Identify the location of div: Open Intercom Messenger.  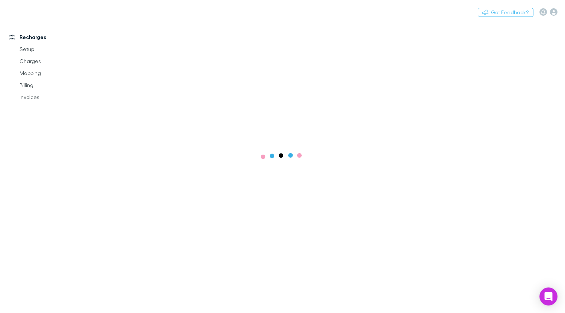
(548, 297).